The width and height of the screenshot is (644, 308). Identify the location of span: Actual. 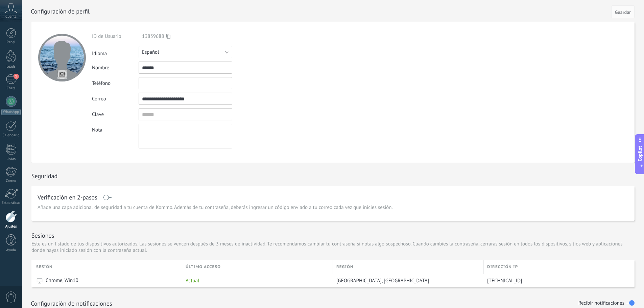
(193, 280).